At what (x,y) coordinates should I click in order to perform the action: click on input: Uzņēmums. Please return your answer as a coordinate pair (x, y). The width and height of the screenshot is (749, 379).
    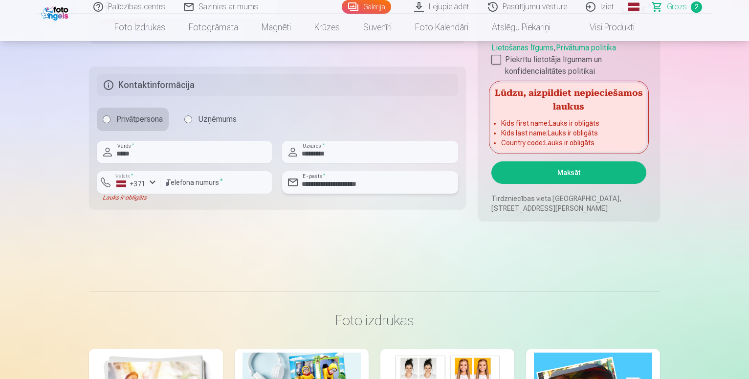
    Looking at the image, I should click on (188, 119).